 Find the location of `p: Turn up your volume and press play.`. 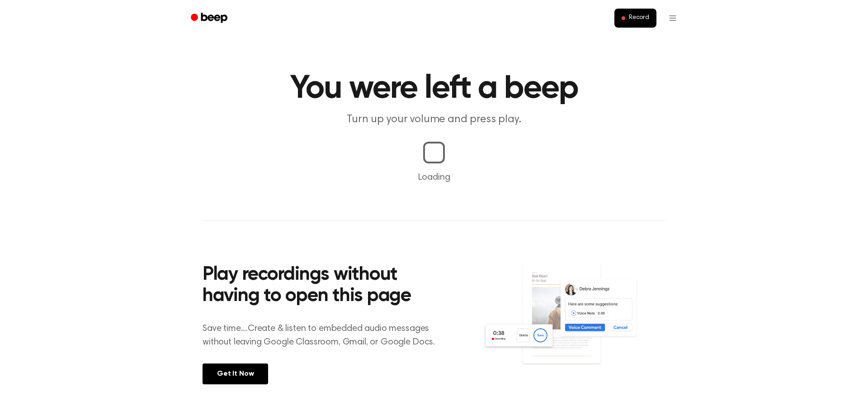

p: Turn up your volume and press play. is located at coordinates (434, 119).